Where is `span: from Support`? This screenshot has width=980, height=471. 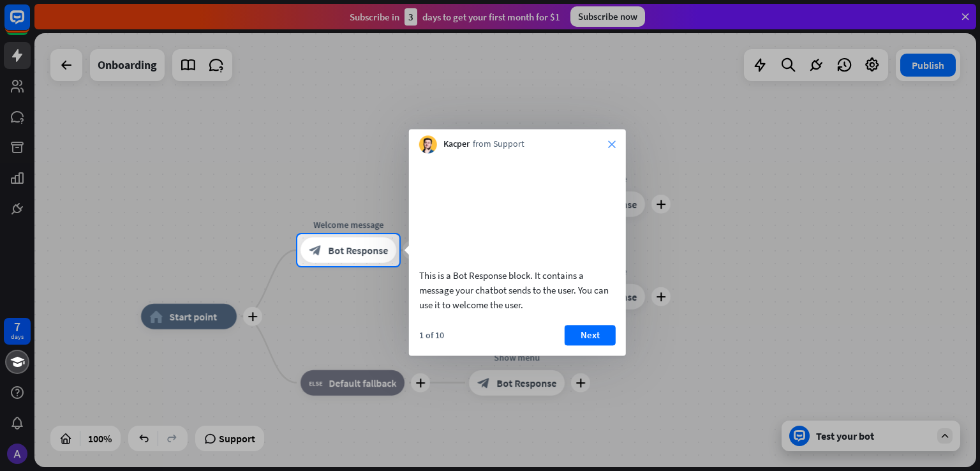 span: from Support is located at coordinates (498, 145).